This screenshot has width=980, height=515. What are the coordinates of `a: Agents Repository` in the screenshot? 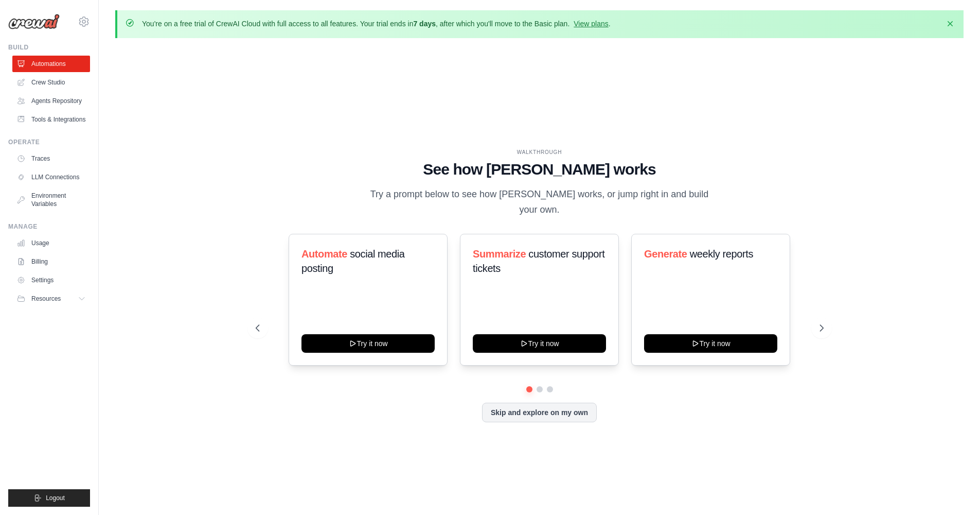 It's located at (51, 101).